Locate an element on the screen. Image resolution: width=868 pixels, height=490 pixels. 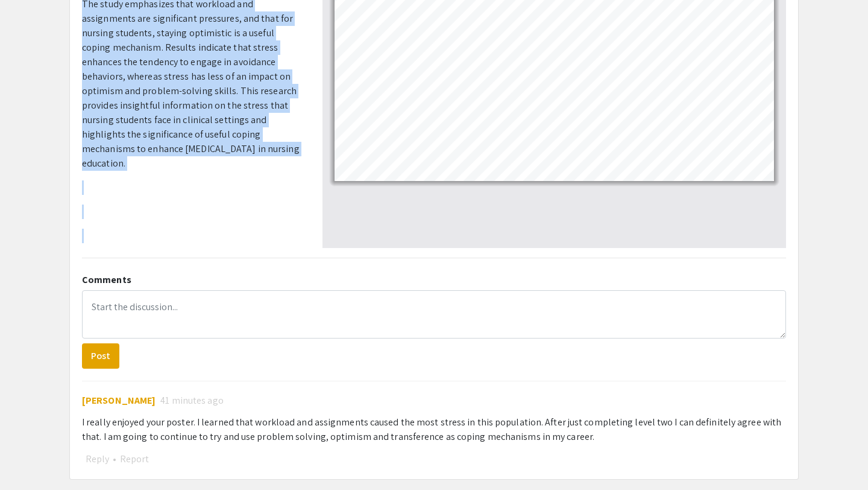
h2: Comments is located at coordinates (434, 279).